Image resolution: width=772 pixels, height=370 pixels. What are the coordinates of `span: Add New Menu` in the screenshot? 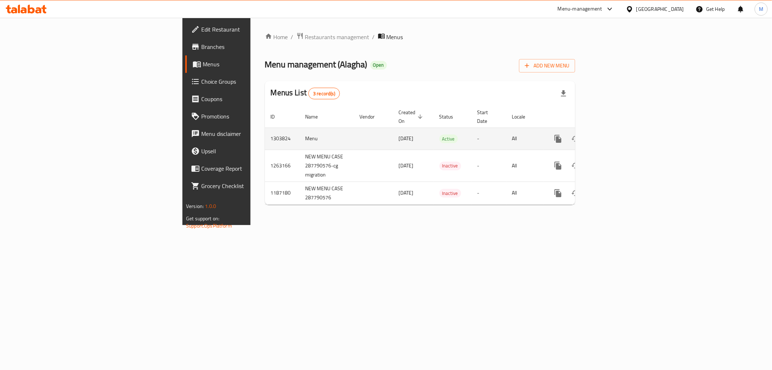 It's located at (547, 66).